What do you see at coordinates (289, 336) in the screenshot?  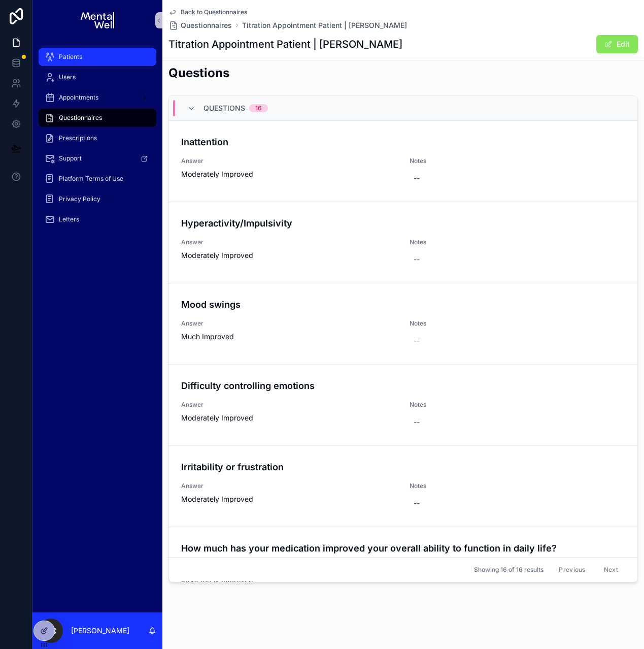 I see `span: Much Improved` at bounding box center [289, 336].